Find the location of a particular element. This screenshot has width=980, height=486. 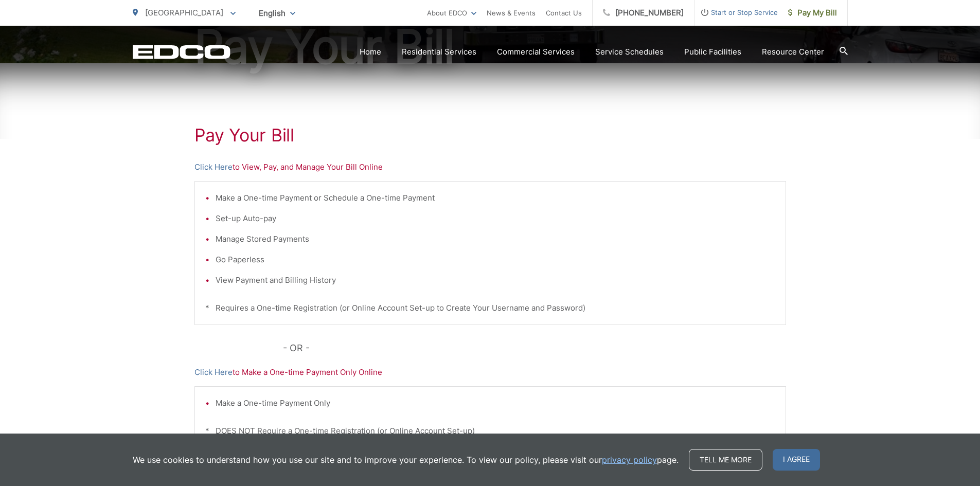

li: Manage Stored Payments is located at coordinates (495, 240).